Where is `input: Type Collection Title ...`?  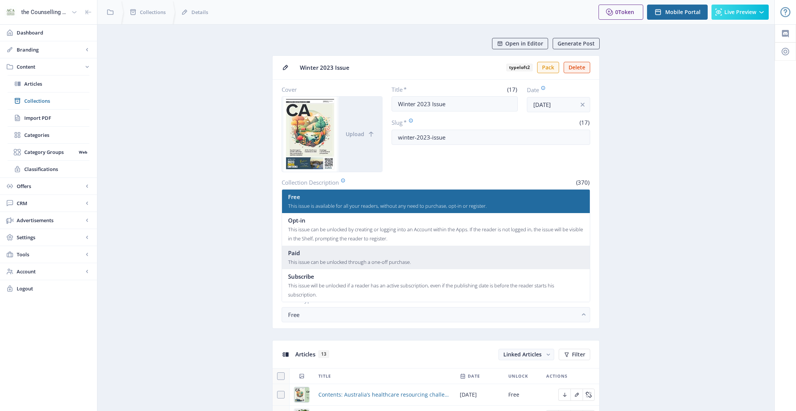 input: Type Collection Title ... is located at coordinates (455, 104).